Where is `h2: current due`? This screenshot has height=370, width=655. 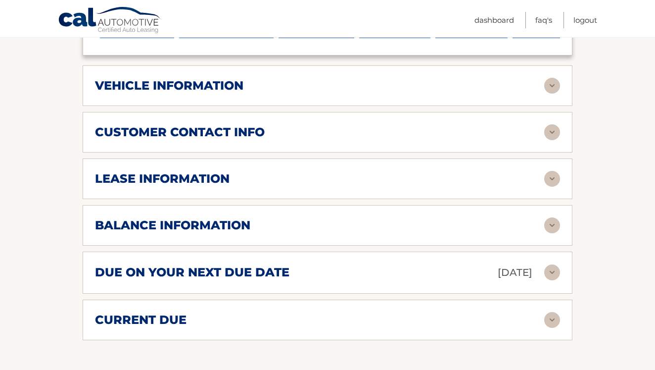
h2: current due is located at coordinates (141, 320).